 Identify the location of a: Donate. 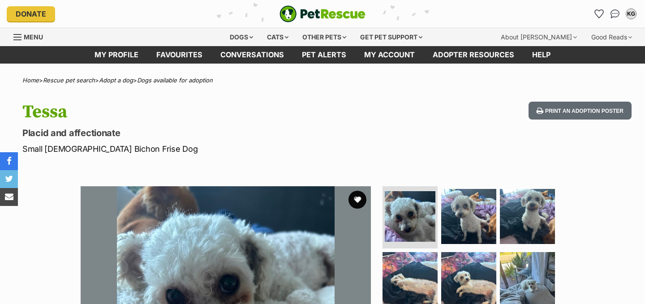
(31, 14).